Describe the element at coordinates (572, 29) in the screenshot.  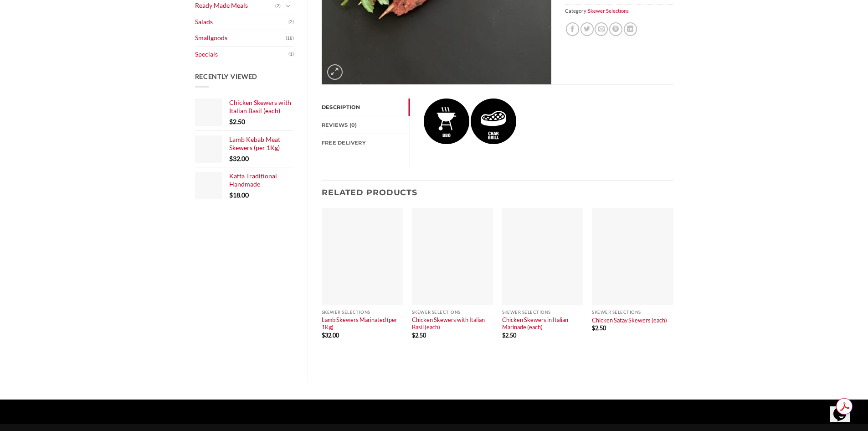
I see `a: Share on Facebook` at that location.